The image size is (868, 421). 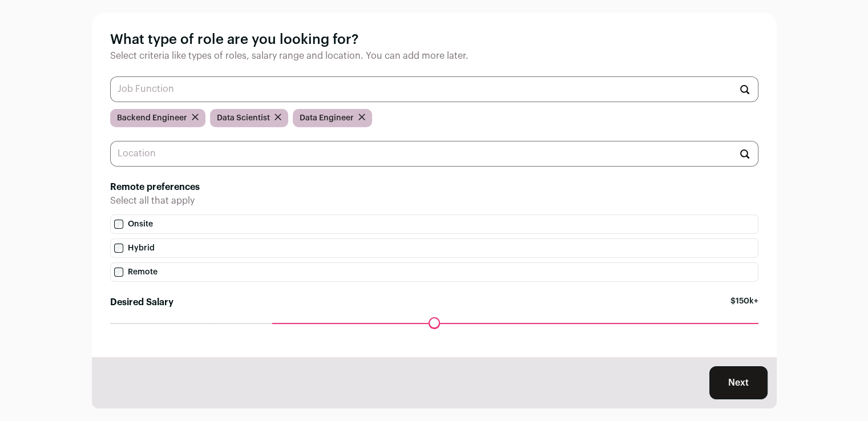 I want to click on label: Onsite, so click(x=434, y=224).